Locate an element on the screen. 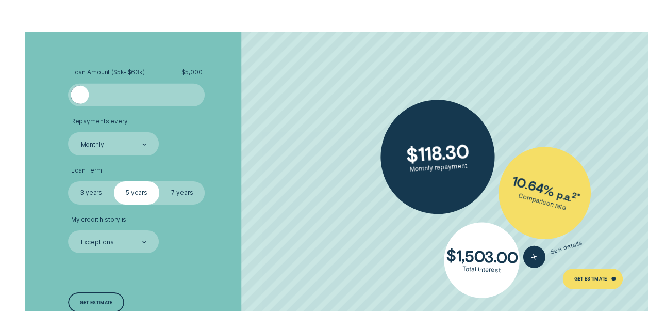 The width and height of the screenshot is (648, 311). span: Loan Amount ( $5k - $63k ) is located at coordinates (108, 72).